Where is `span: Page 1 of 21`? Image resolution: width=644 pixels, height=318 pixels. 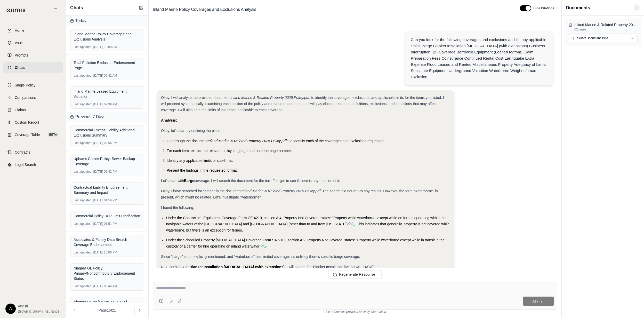
span: Page 1 of 21 is located at coordinates (107, 310).